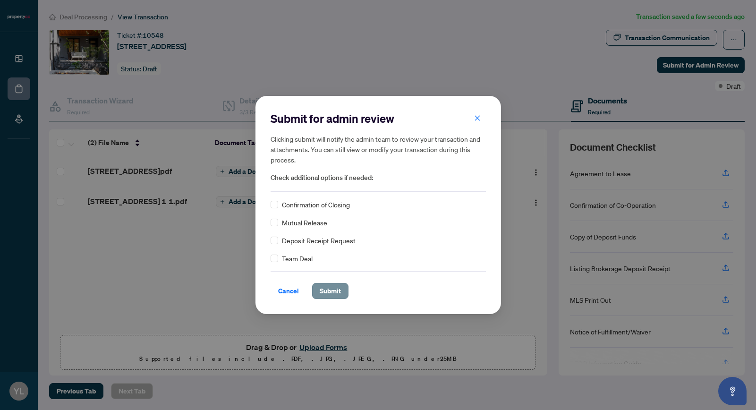 This screenshot has height=410, width=756. Describe the element at coordinates (305, 222) in the screenshot. I see `span: Mutual Release` at that location.